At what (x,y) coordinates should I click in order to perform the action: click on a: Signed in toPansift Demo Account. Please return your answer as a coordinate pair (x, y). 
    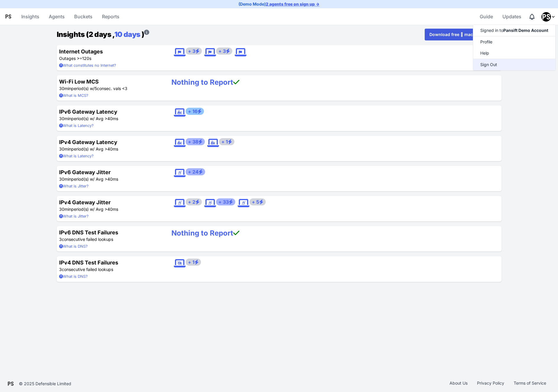
    Looking at the image, I should click on (514, 31).